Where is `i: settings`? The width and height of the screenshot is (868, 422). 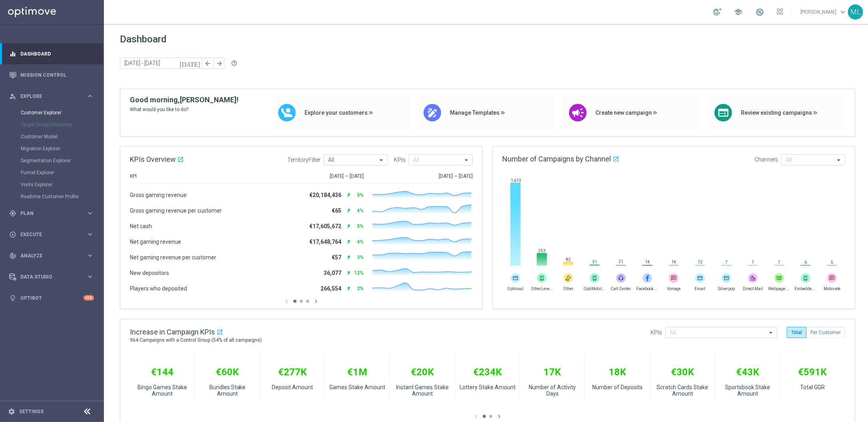
i: settings is located at coordinates (12, 412).